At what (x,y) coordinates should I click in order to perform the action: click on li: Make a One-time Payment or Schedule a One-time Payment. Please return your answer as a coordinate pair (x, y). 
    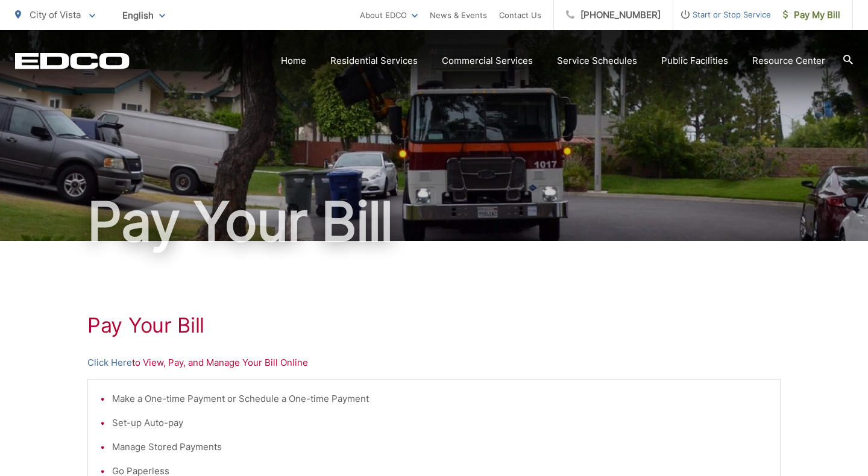
    Looking at the image, I should click on (440, 399).